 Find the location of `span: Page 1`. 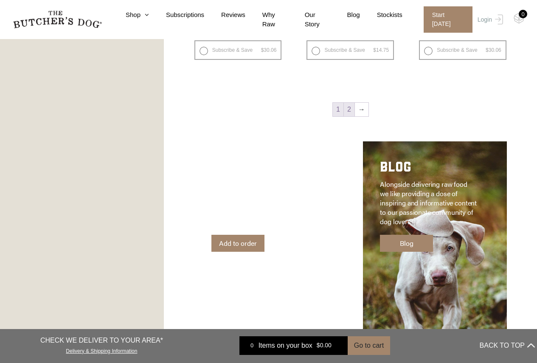

span: Page 1 is located at coordinates (338, 110).